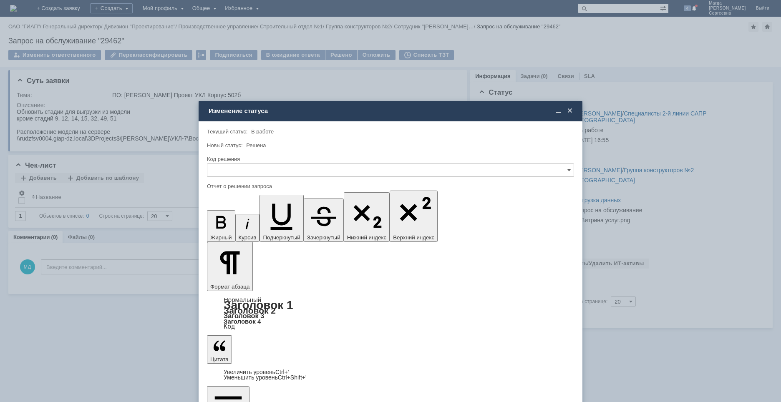  What do you see at coordinates (256, 145) in the screenshot?
I see `span: Решена` at bounding box center [256, 145].